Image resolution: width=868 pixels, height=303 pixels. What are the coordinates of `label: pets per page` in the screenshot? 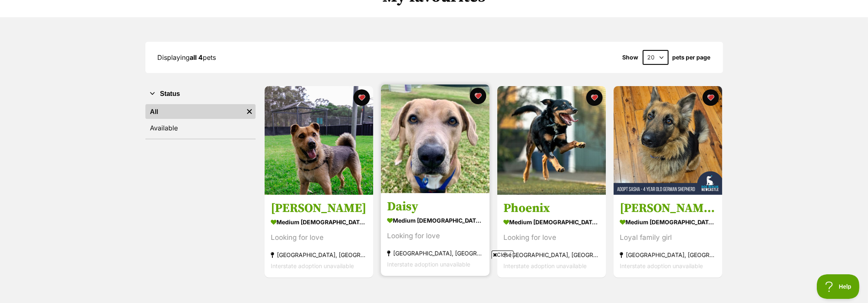 It's located at (692, 57).